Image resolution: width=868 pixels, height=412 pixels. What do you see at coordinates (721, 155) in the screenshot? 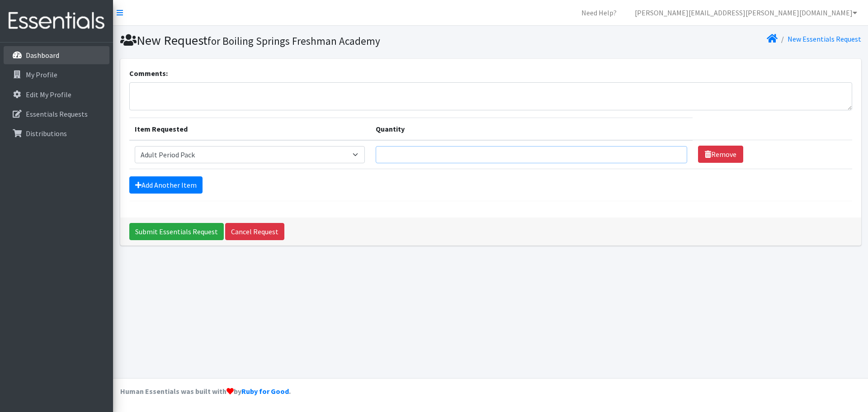
I see `a: Remove` at bounding box center [721, 155].